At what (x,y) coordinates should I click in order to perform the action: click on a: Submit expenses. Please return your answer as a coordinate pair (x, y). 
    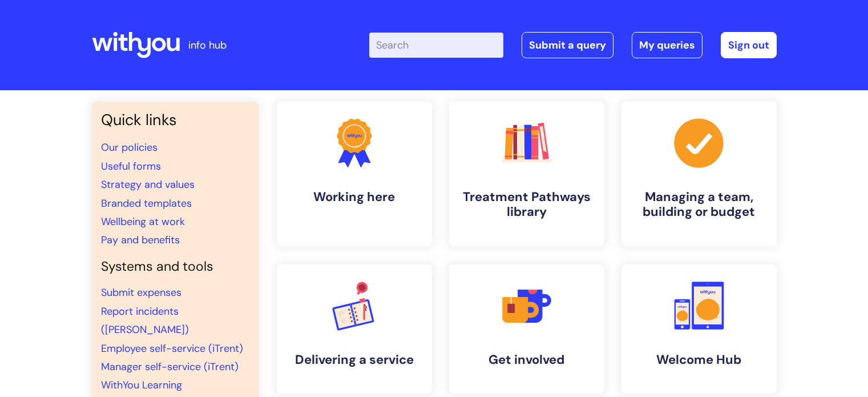
    Looking at the image, I should click on (141, 292).